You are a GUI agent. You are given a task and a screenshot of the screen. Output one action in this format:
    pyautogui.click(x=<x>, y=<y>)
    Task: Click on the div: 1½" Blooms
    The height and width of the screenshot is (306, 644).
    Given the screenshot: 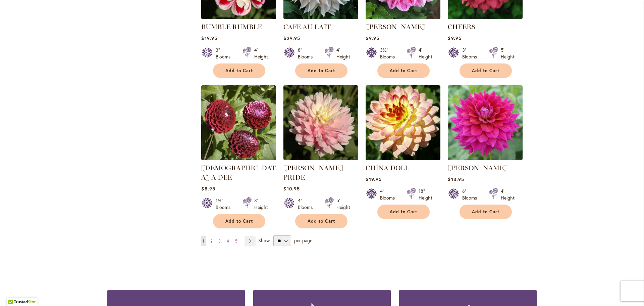 What is the action you would take?
    pyautogui.click(x=225, y=204)
    